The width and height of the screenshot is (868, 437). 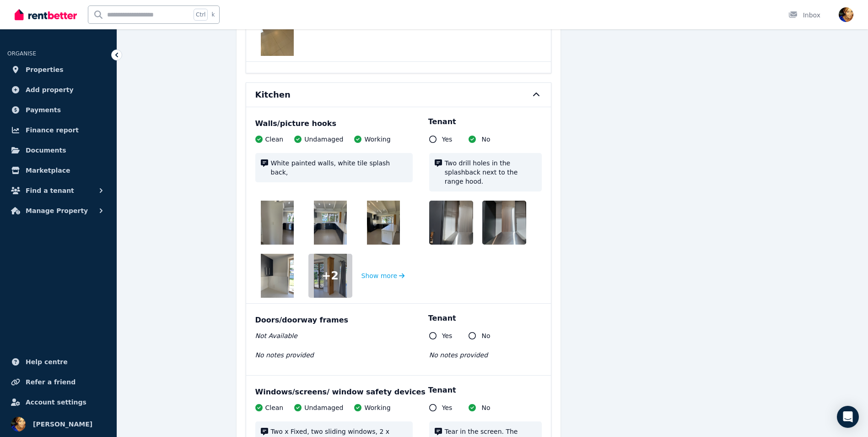 I want to click on div: Windows/screens/ window safety devices, so click(x=398, y=392).